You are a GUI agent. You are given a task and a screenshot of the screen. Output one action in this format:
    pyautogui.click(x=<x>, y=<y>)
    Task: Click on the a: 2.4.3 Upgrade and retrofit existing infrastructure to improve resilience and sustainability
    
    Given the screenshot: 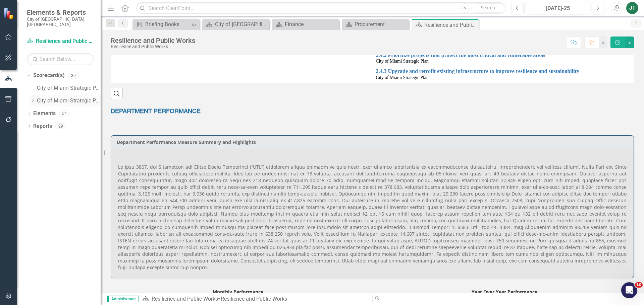 What is the action you would take?
    pyautogui.click(x=503, y=71)
    